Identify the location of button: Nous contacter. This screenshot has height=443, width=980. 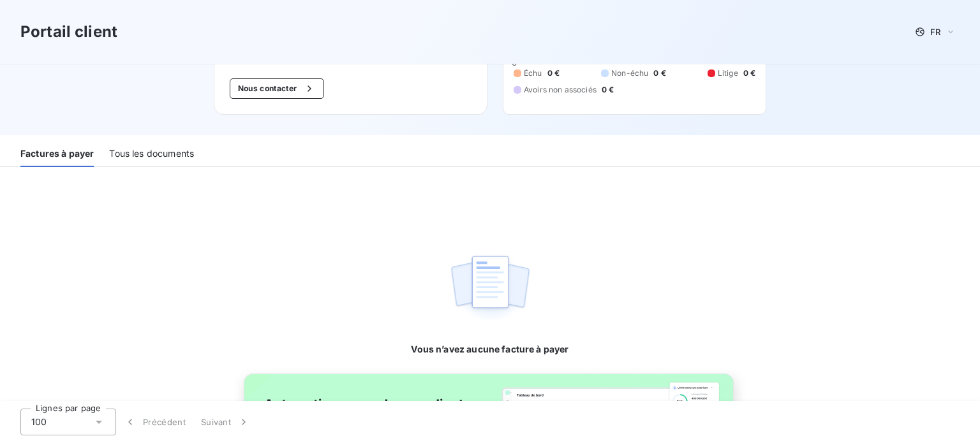
(277, 88).